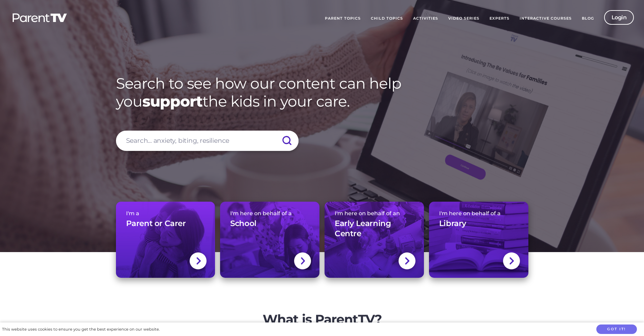  Describe the element at coordinates (343, 18) in the screenshot. I see `a: Parent Topics` at that location.